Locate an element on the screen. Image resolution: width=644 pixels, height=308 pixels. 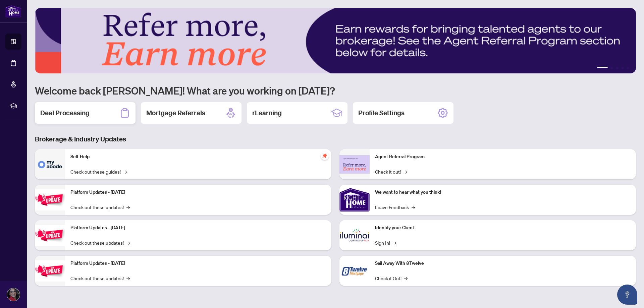
img: Platform Updates - July 8, 2025 is located at coordinates (50, 235).